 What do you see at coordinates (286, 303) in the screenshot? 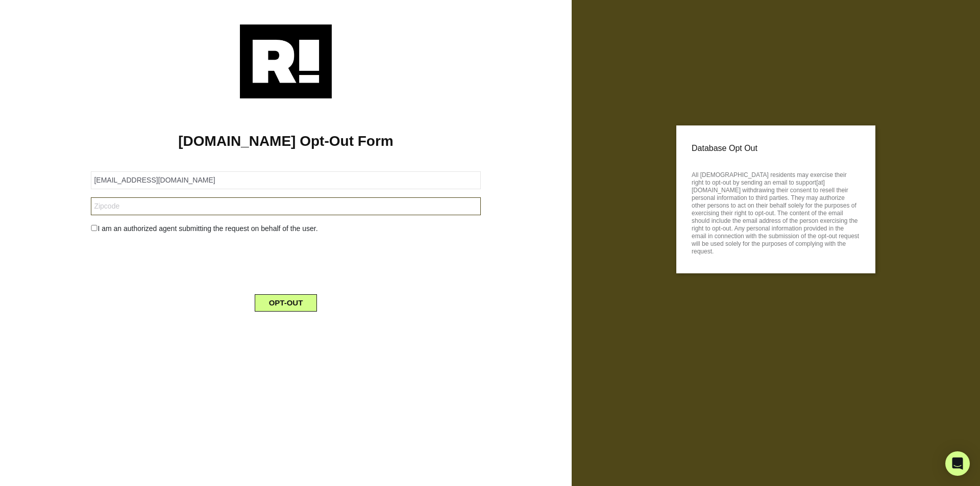
I see `button: OPT-OUT` at bounding box center [286, 303].